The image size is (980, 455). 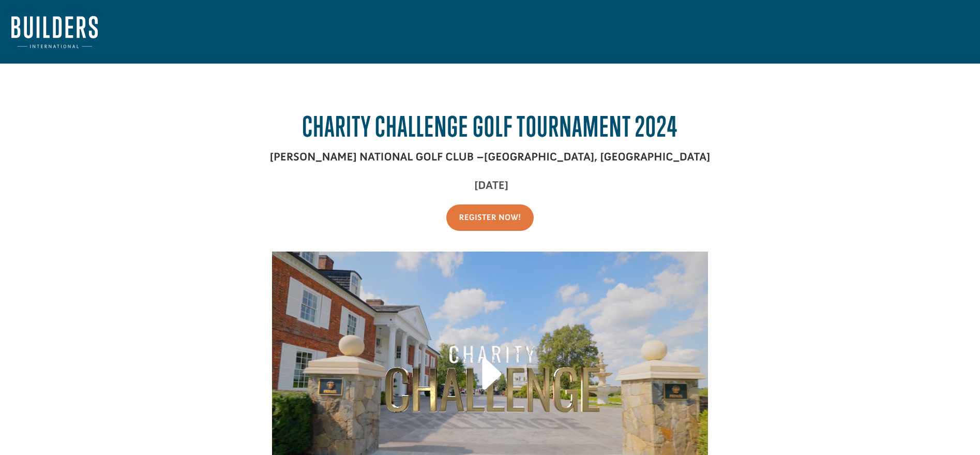 What do you see at coordinates (55, 35) in the screenshot?
I see `strong: Builders International` at bounding box center [55, 35].